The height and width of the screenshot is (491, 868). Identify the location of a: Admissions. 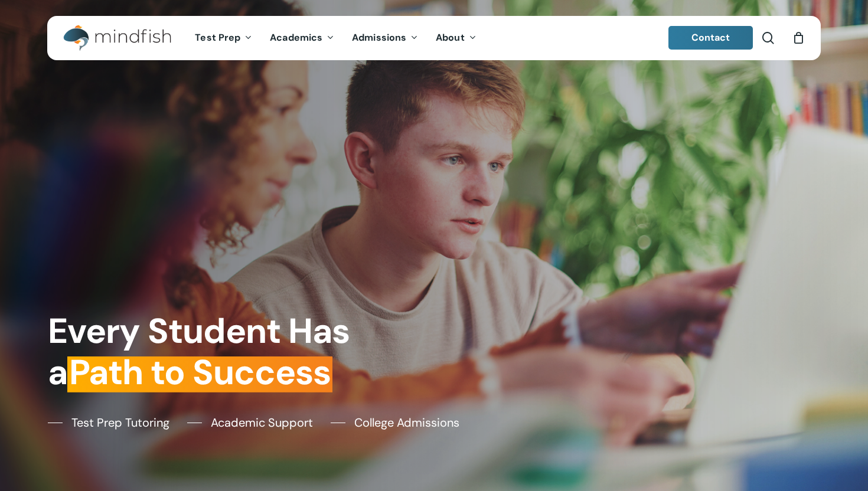
(385, 38).